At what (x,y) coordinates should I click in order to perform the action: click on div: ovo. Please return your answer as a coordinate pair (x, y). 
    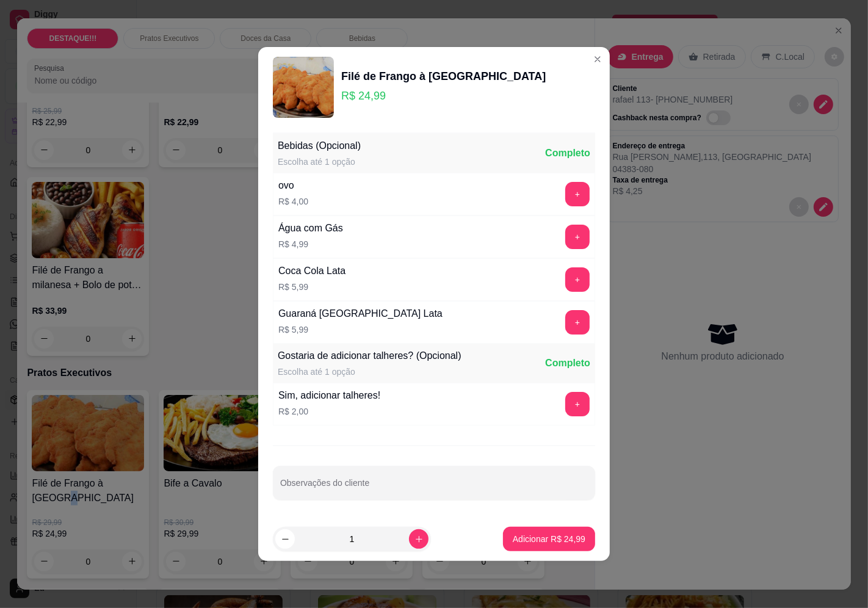
    Looking at the image, I should click on (293, 185).